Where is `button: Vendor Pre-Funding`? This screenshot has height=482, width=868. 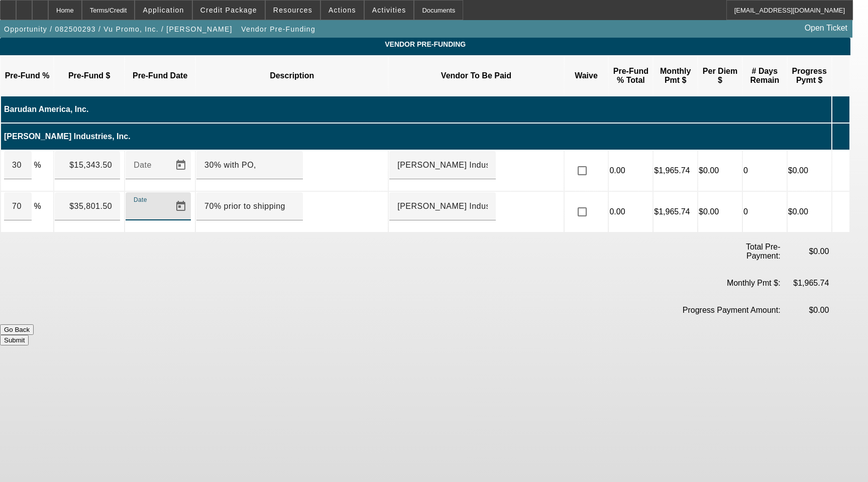 button: Vendor Pre-Funding is located at coordinates (278, 29).